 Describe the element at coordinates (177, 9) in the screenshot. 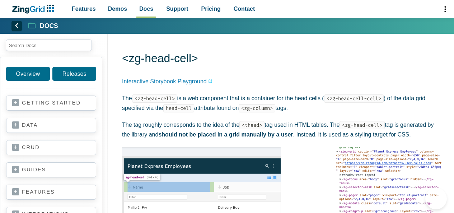

I see `span: Support` at that location.